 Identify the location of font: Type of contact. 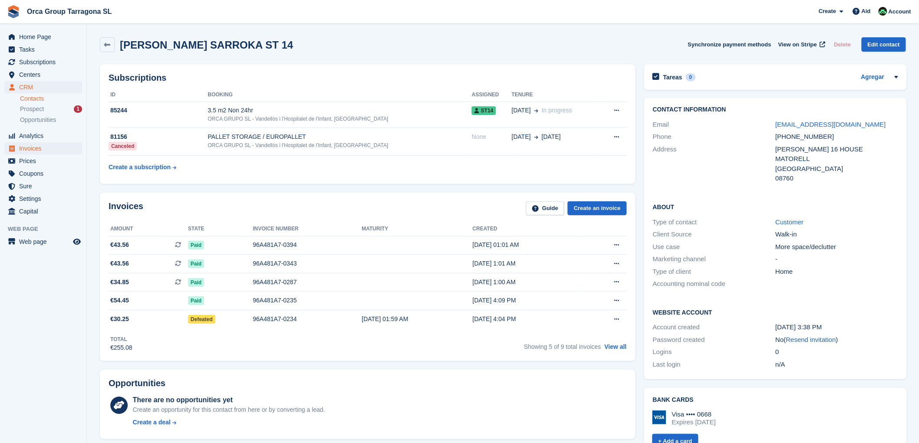
(675, 222).